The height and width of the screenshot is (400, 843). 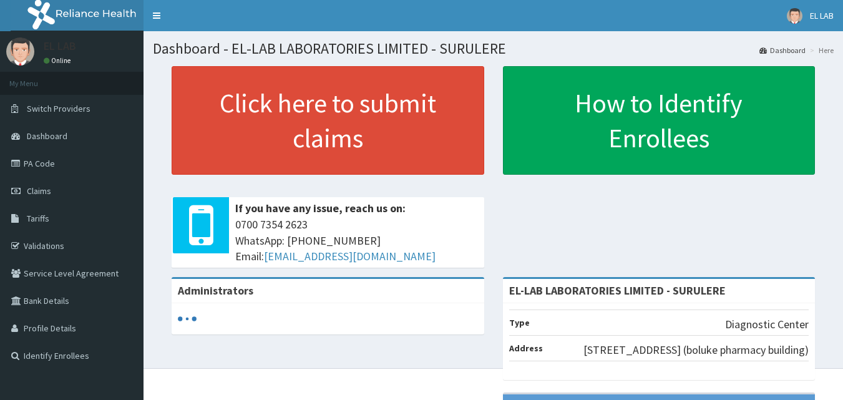 I want to click on span: Switch Providers, so click(x=59, y=109).